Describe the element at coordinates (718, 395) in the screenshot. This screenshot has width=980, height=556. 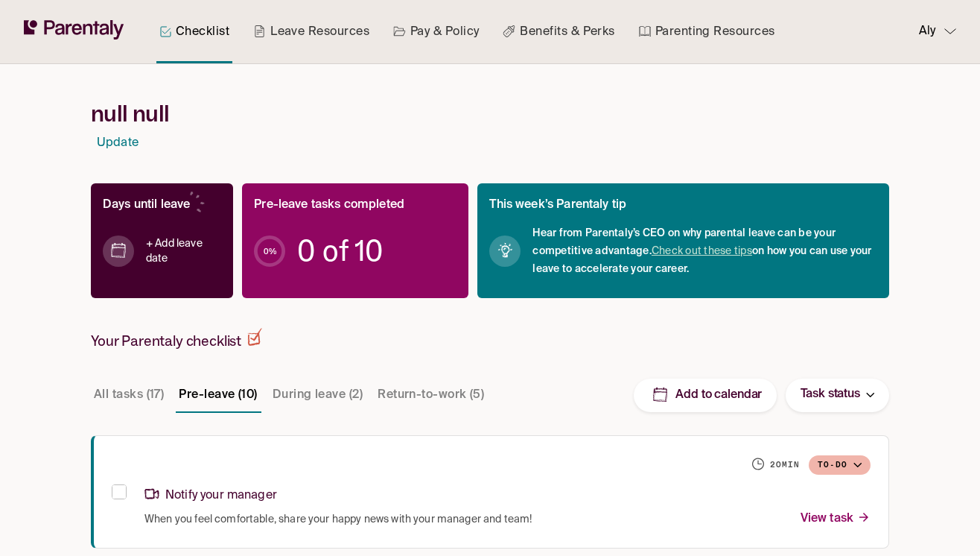
I see `p: Add to calendar` at that location.